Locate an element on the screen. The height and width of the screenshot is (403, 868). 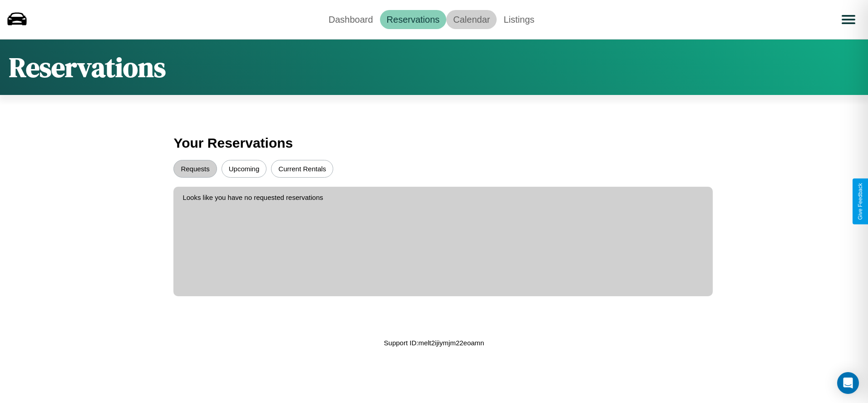
a: Dashboard is located at coordinates (351, 20).